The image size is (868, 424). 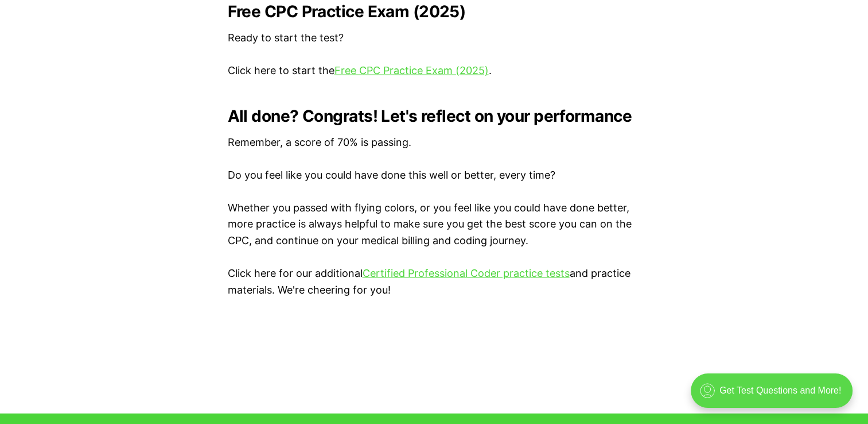 What do you see at coordinates (434, 71) in the screenshot?
I see `p: Click here to start the .` at bounding box center [434, 71].